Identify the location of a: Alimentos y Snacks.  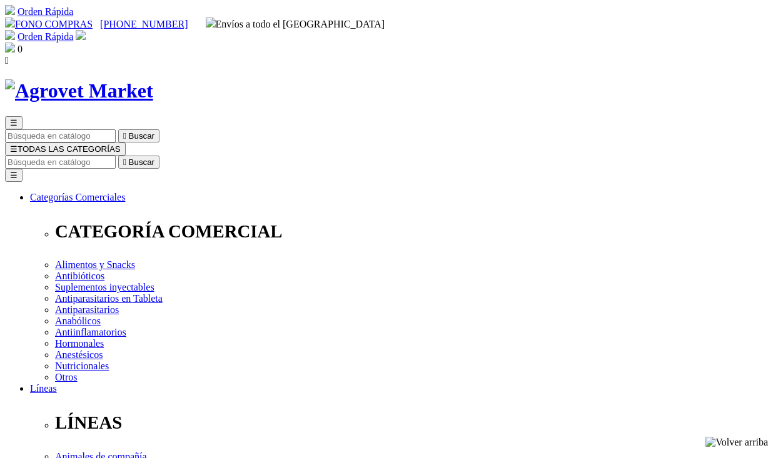
(95, 264).